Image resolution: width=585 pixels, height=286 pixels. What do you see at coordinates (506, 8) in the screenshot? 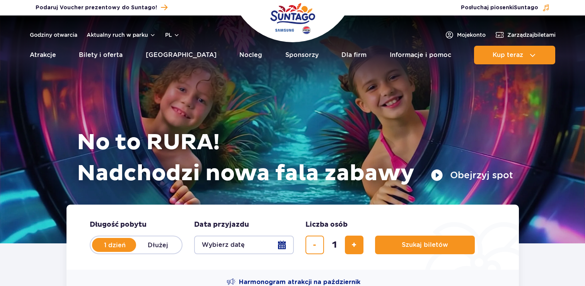
I see `button: Posłuchaj piosenkiSuntago` at bounding box center [506, 8].